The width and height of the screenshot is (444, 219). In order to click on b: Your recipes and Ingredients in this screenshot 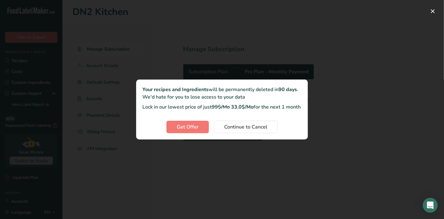, I will do `click(175, 90)`.